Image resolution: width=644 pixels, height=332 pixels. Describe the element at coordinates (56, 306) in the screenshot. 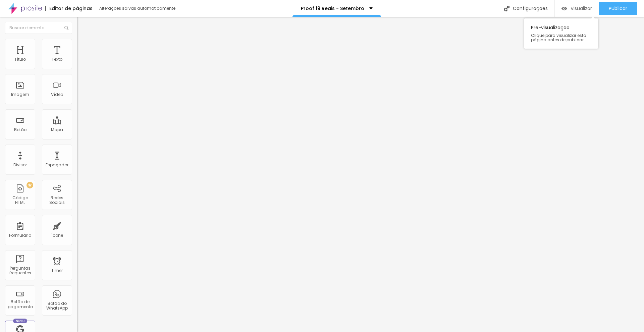

I see `div: Botão do WhatsApp` at that location.